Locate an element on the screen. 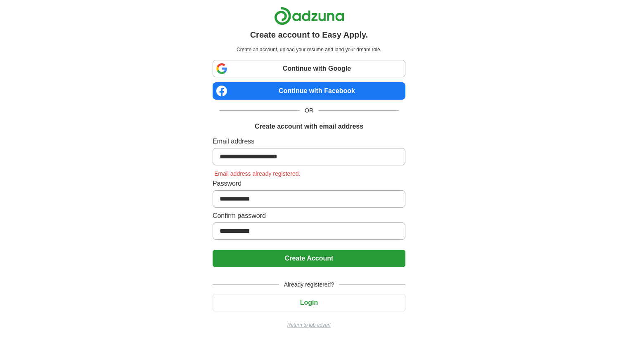 The height and width of the screenshot is (349, 618). label: Email address is located at coordinates (309, 141).